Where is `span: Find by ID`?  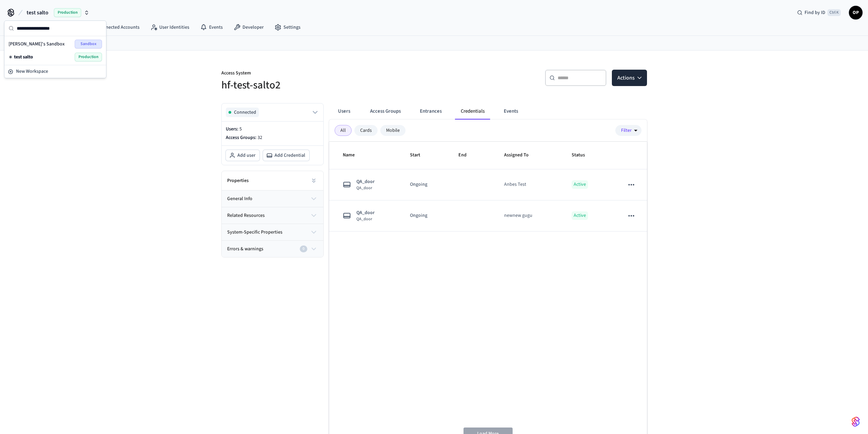
span: Find by ID is located at coordinates (814, 12).